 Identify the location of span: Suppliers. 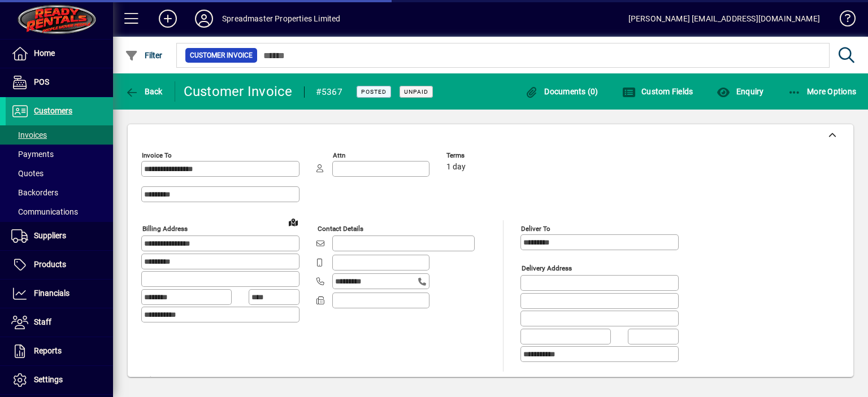
(50, 236).